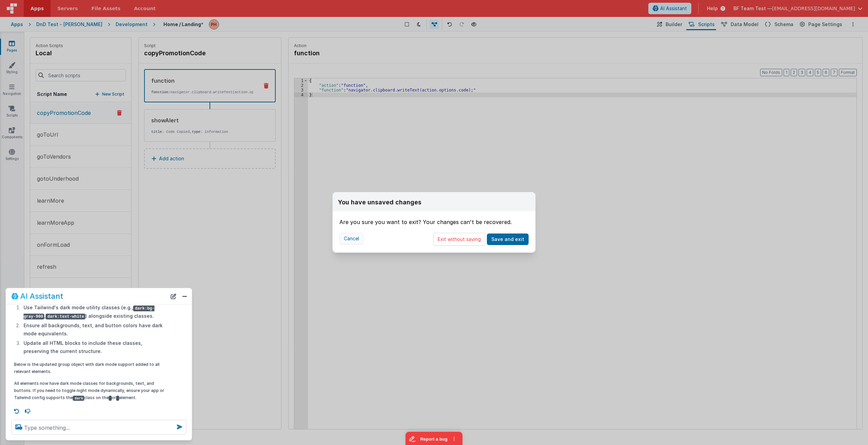 The image size is (868, 445). Describe the element at coordinates (185, 296) in the screenshot. I see `button: Close` at that location.